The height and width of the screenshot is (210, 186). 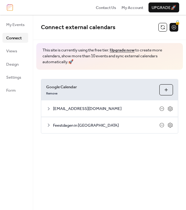 What do you see at coordinates (15, 38) in the screenshot?
I see `a: Connect` at bounding box center [15, 38].